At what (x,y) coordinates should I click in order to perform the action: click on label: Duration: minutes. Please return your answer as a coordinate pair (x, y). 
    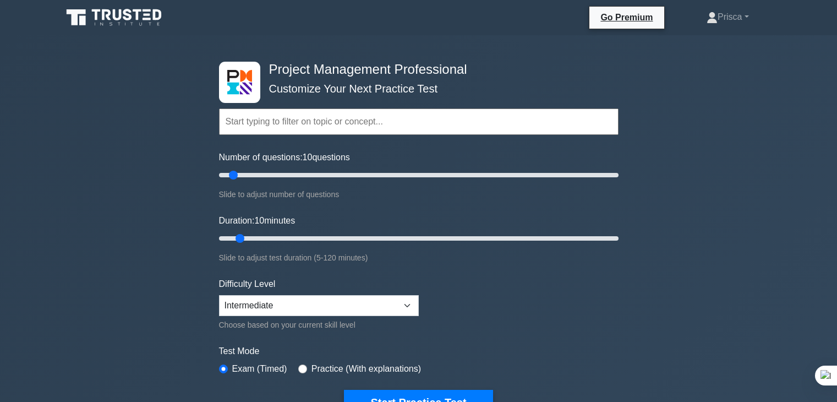
    Looking at the image, I should click on (257, 221).